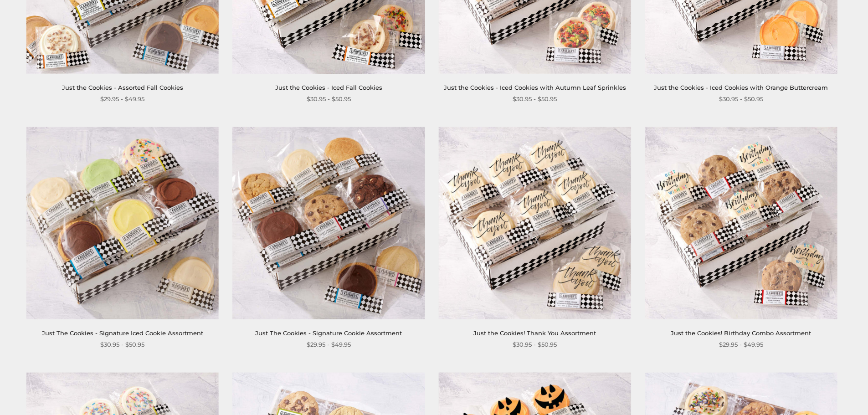 The image size is (868, 415). What do you see at coordinates (741, 87) in the screenshot?
I see `a: Just the Cookies - Iced Cookies with Orange Buttercream` at bounding box center [741, 87].